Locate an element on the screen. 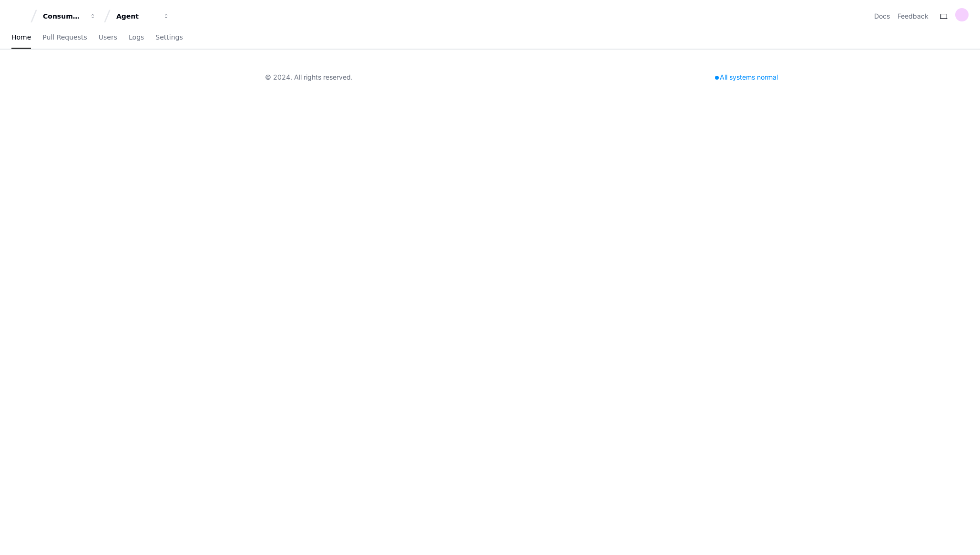  button: Agent is located at coordinates (143, 16).